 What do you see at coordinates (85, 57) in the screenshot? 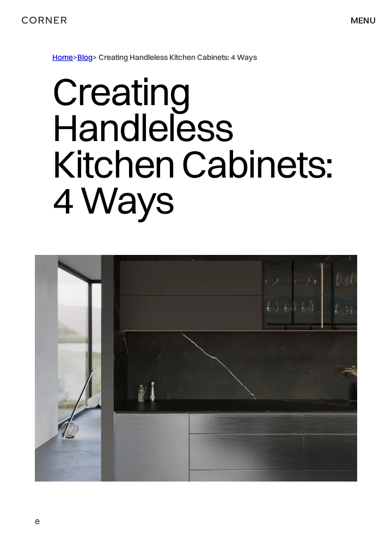
I see `a: Blog` at bounding box center [85, 57].